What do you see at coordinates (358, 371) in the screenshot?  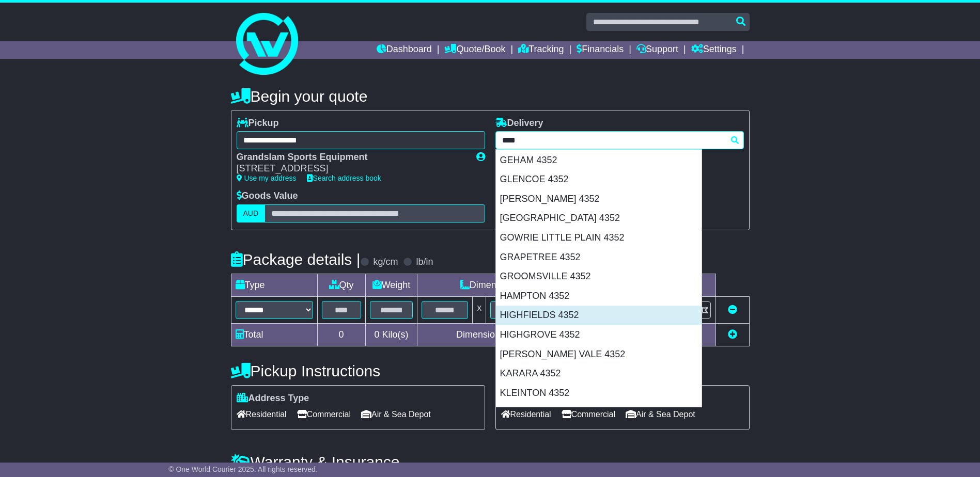 I see `h4: Pickup Instructions` at bounding box center [358, 371].